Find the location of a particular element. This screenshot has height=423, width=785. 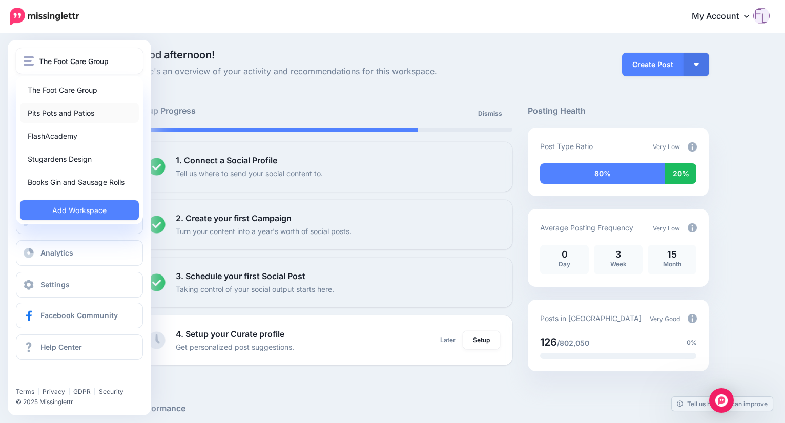

span: /802,050 is located at coordinates (573, 343).